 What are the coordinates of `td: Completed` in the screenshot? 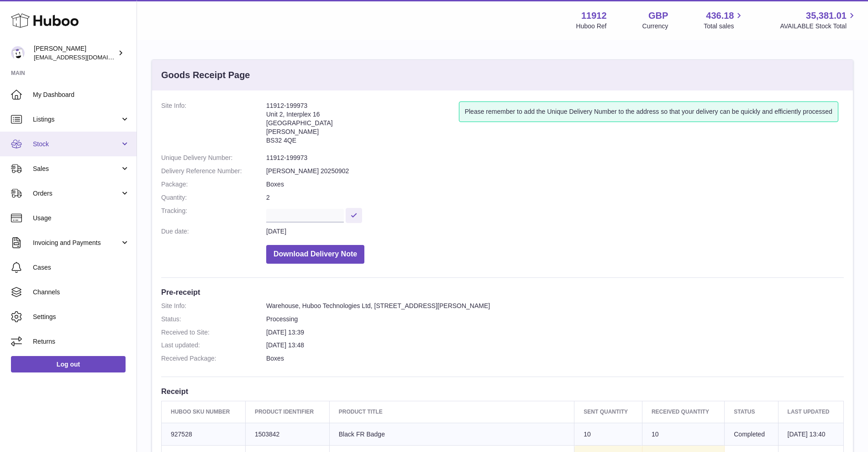 It's located at (751, 434).